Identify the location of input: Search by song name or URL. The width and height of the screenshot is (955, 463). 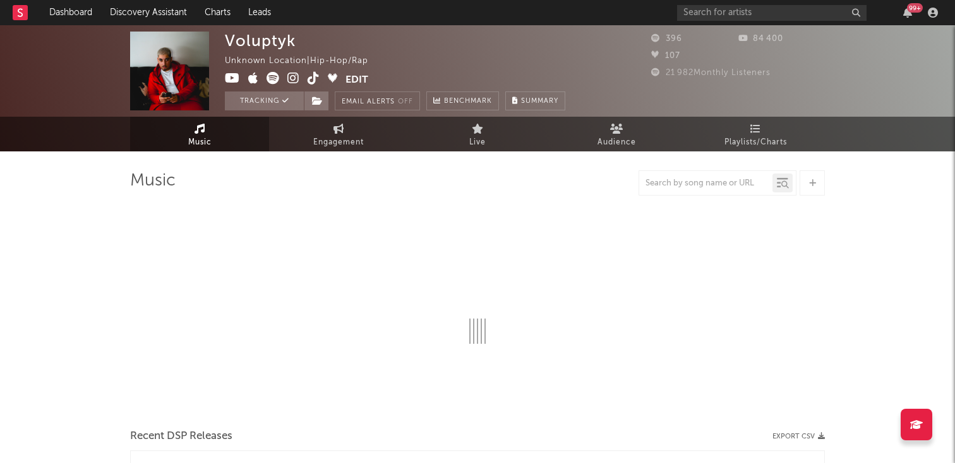
(705, 184).